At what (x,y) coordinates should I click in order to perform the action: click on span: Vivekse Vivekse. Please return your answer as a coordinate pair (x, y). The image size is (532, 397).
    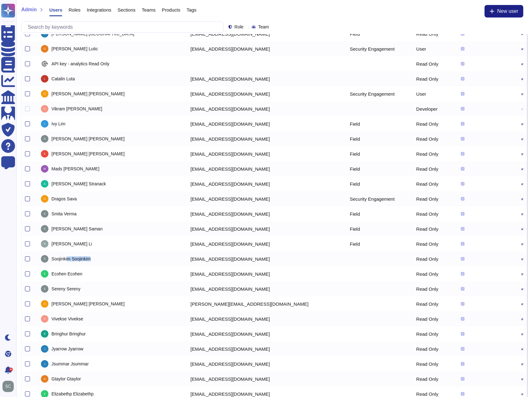
    Looking at the image, I should click on (67, 319).